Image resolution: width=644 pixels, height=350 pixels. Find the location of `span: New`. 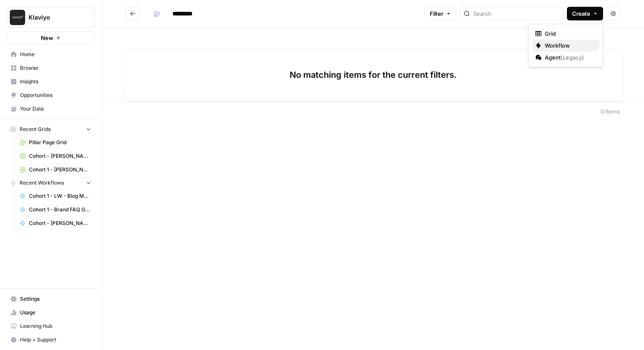

span: New is located at coordinates (46, 38).